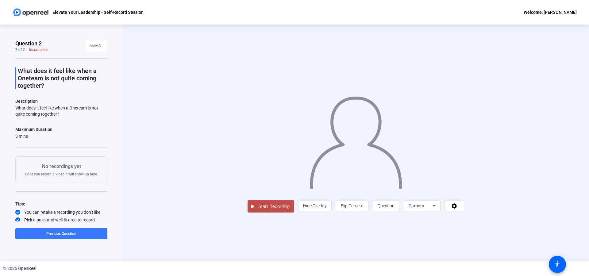 The width and height of the screenshot is (589, 276). What do you see at coordinates (352, 206) in the screenshot?
I see `span: Flip Camera` at bounding box center [352, 206].